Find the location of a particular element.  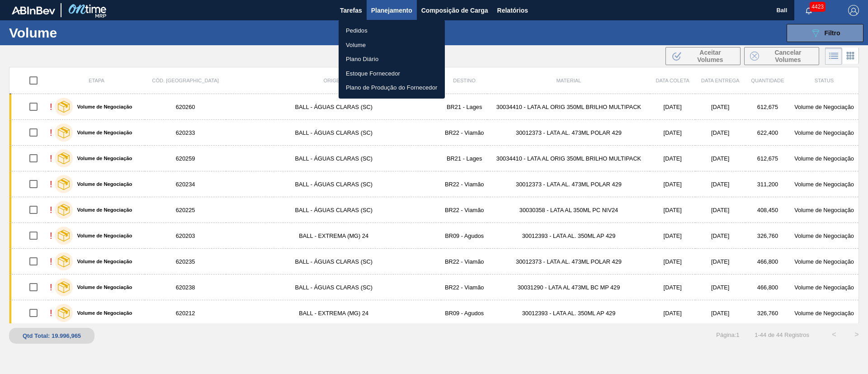

a: Pedidos is located at coordinates (392, 31).